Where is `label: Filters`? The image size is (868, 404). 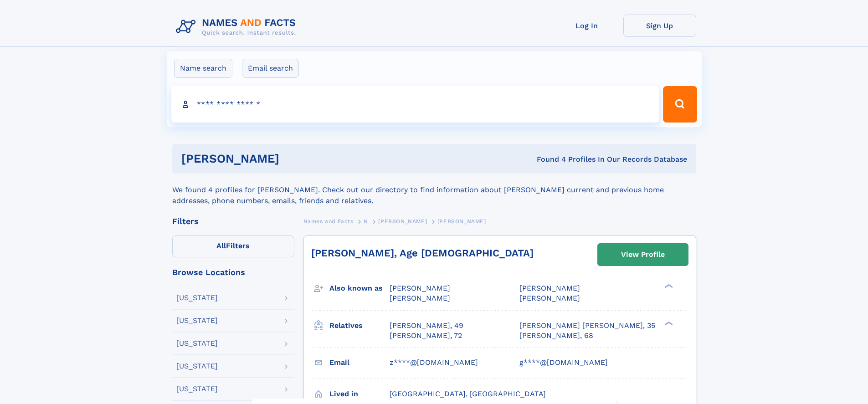
label: Filters is located at coordinates (233, 247).